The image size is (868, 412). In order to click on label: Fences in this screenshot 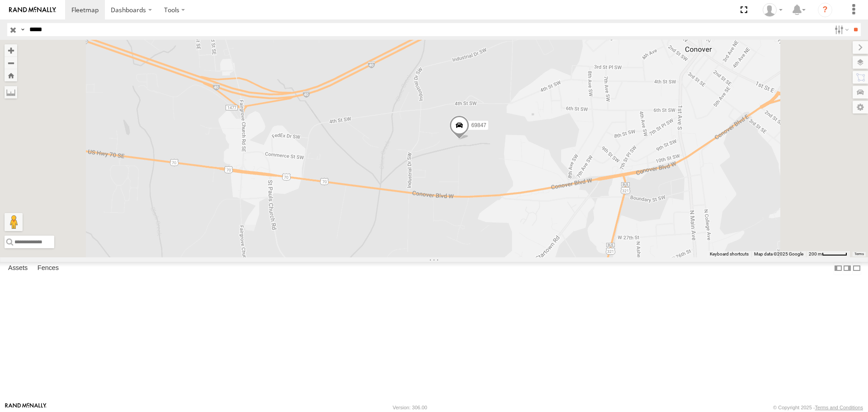, I will do `click(48, 269)`.